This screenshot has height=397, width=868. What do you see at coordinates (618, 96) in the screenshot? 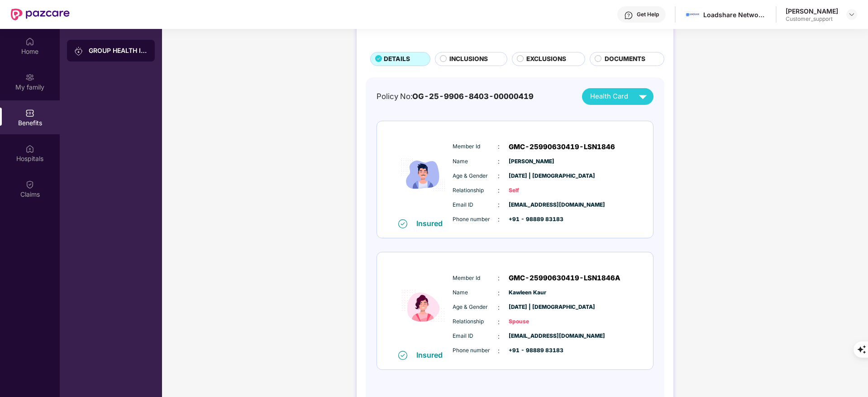
I see `button: Health Card` at bounding box center [618, 96].